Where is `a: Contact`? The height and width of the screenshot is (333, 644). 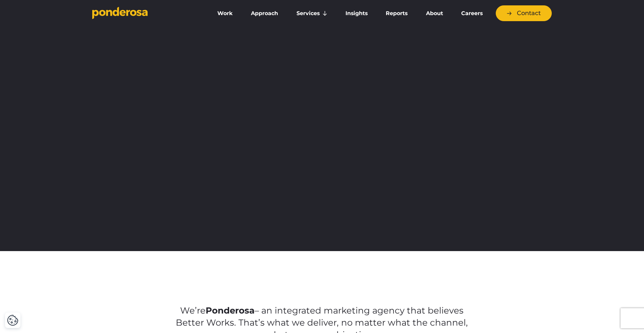 a: Contact is located at coordinates (524, 13).